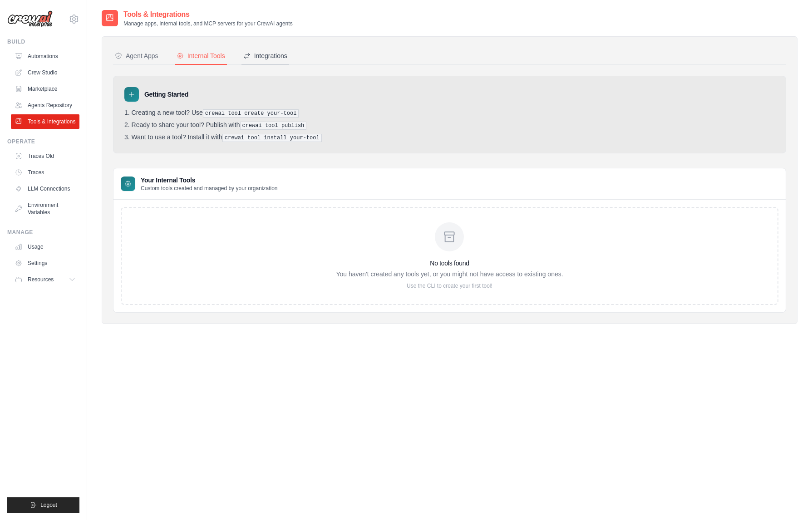 This screenshot has height=520, width=812. Describe the element at coordinates (49, 505) in the screenshot. I see `span: Logout` at that location.